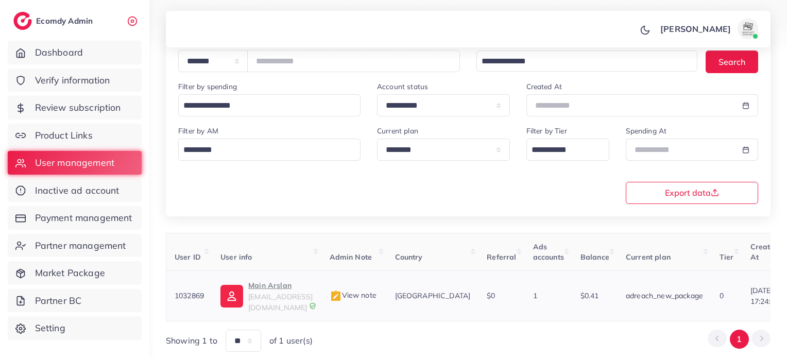  What do you see at coordinates (75, 135) in the screenshot?
I see `a: Product Links` at bounding box center [75, 135].